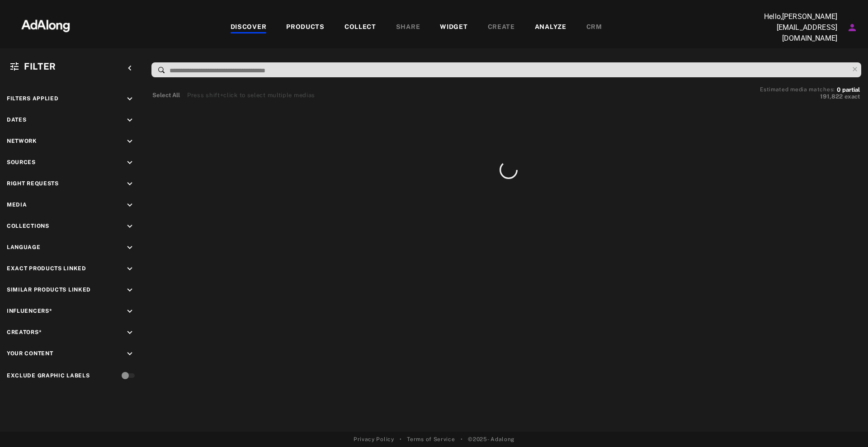  I want to click on span: Exact Products Linked, so click(46, 268).